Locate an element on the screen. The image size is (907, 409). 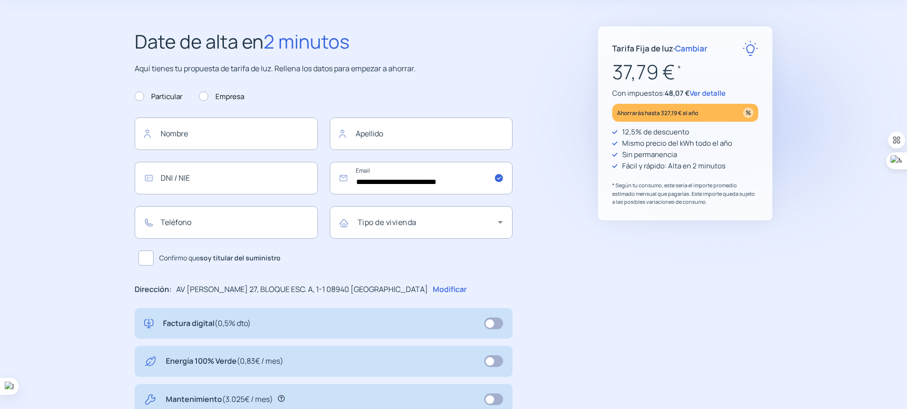
mat-label: Tipo de vivienda is located at coordinates (387, 222).